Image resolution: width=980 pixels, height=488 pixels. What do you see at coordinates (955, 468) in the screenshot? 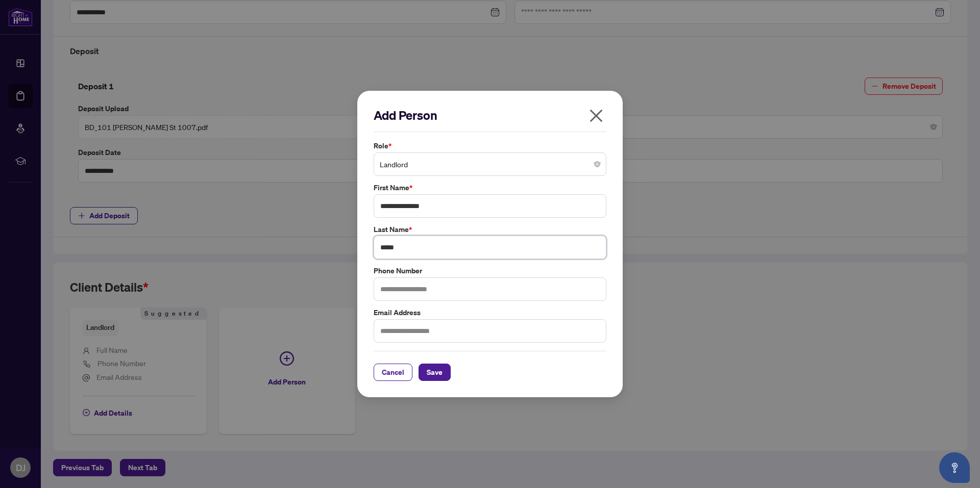
I see `button: Open asap` at bounding box center [955, 468].